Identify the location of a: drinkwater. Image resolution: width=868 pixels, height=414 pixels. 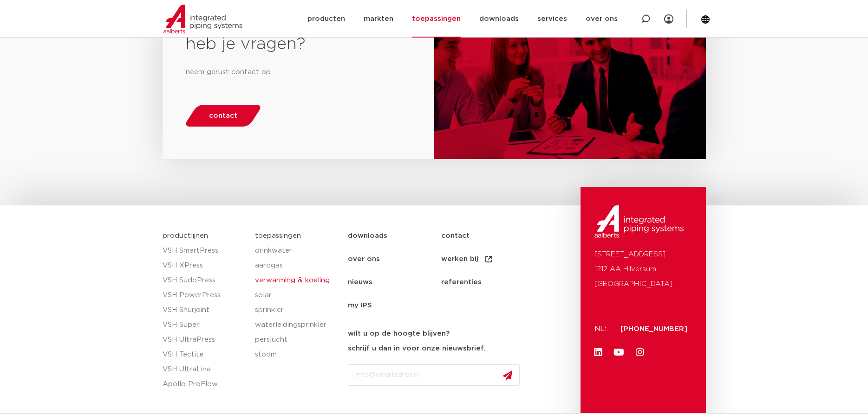
(296, 251).